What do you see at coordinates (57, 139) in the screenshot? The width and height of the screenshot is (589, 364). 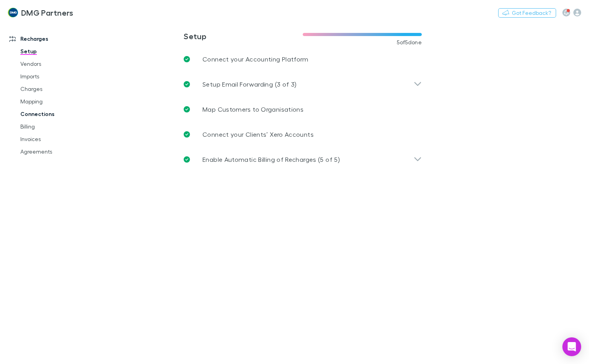 I see `a: Invoices` at bounding box center [57, 139].